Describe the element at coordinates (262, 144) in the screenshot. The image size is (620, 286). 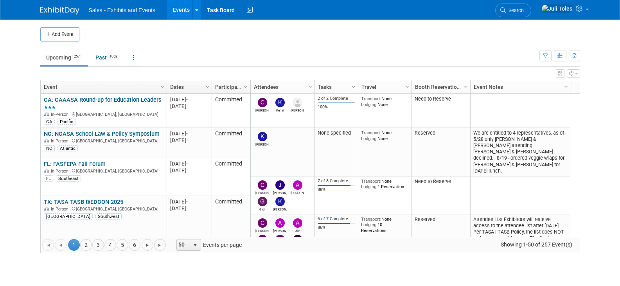
I see `div: Kellie Petty` at that location.